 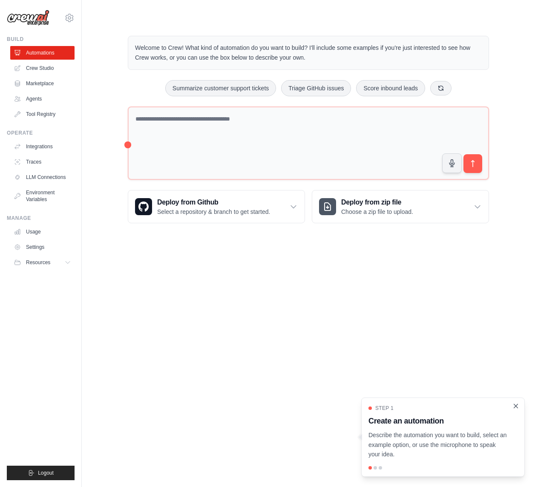 I want to click on button: Close walkthrough, so click(x=516, y=406).